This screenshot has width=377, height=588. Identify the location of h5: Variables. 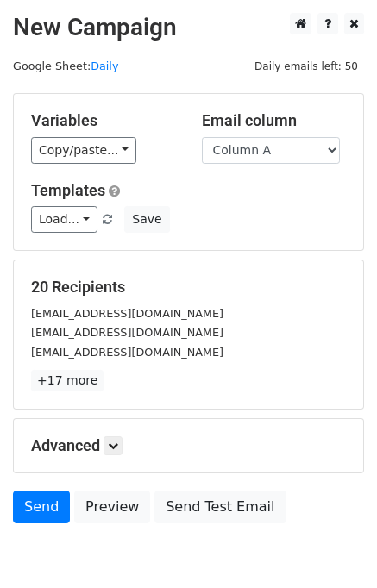
(104, 120).